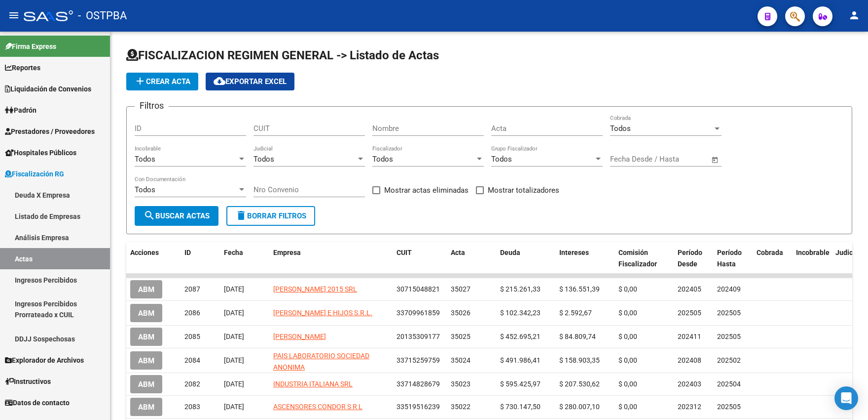 Image resolution: width=868 pixels, height=420 pixels. I want to click on span: 202405, so click(690, 289).